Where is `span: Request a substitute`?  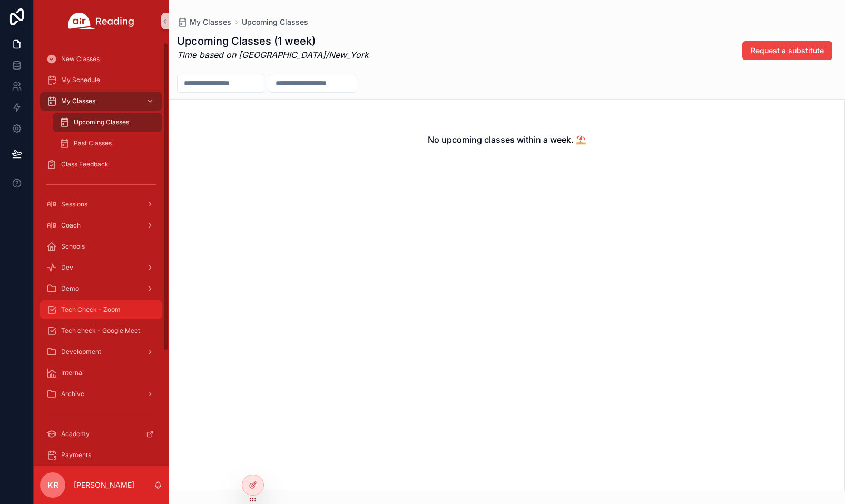 span: Request a substitute is located at coordinates (786, 50).